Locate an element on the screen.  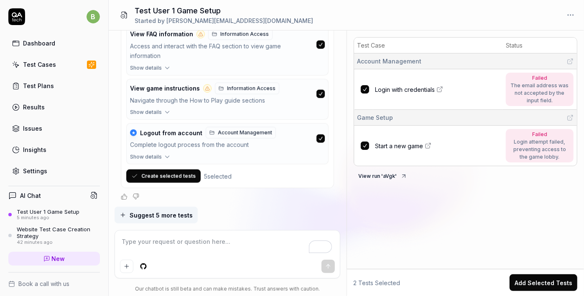
textarea: To enrich screen reader interactions, please activate Accessibility in Grammarly extension settings is located at coordinates (227, 246).